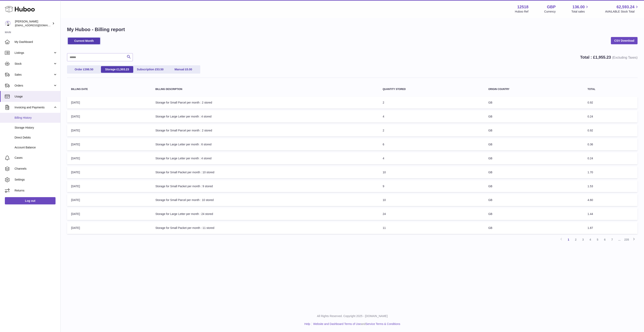 The height and width of the screenshot is (332, 644). I want to click on span: 0.36, so click(590, 144).